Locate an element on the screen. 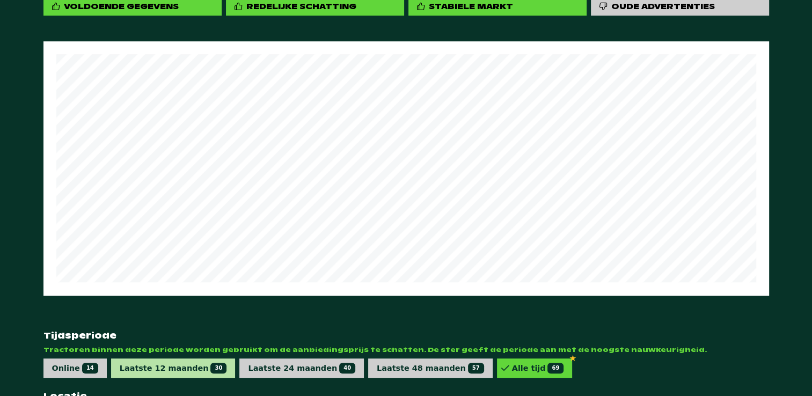 The width and height of the screenshot is (812, 396). div: Alle tijd is located at coordinates (538, 368).